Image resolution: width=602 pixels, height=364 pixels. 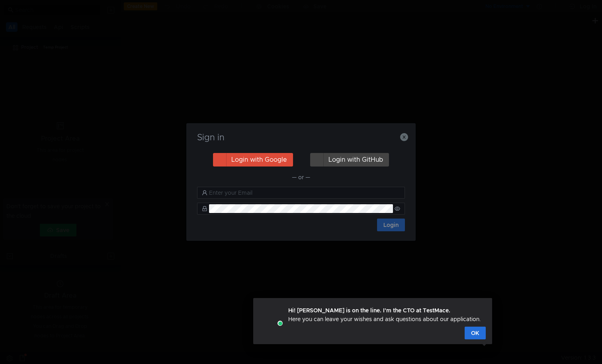 I want to click on input: Enter your Email, so click(x=304, y=193).